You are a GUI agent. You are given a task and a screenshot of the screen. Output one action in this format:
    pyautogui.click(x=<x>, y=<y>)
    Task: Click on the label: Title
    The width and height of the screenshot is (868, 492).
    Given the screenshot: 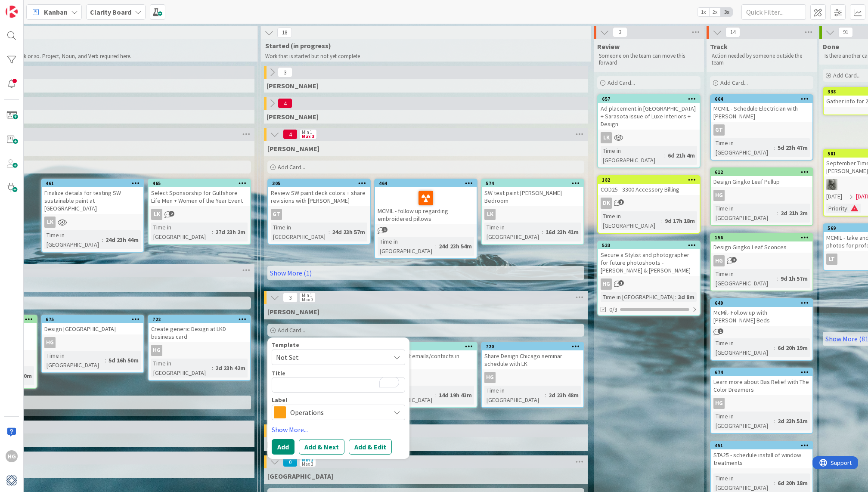 What is the action you would take?
    pyautogui.click(x=278, y=373)
    